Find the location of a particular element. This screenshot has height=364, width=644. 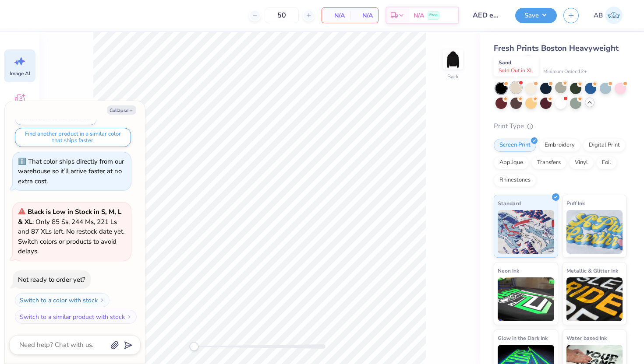

span: Standard is located at coordinates (509, 203).